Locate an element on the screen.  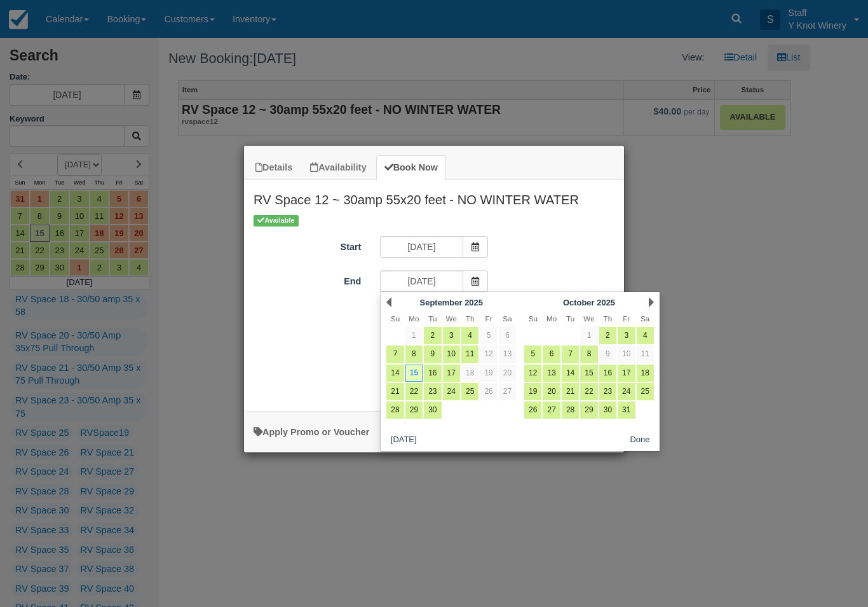
a: Apply Voucher is located at coordinates (311, 432).